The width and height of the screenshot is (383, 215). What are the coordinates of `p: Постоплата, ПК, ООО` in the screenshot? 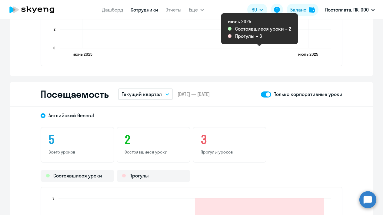 It's located at (347, 10).